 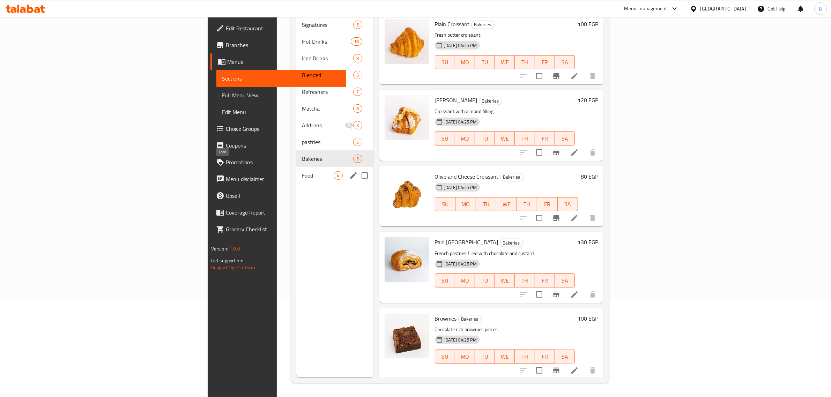 What do you see at coordinates (327, 92) in the screenshot?
I see `span: Refreshers` at bounding box center [327, 92].